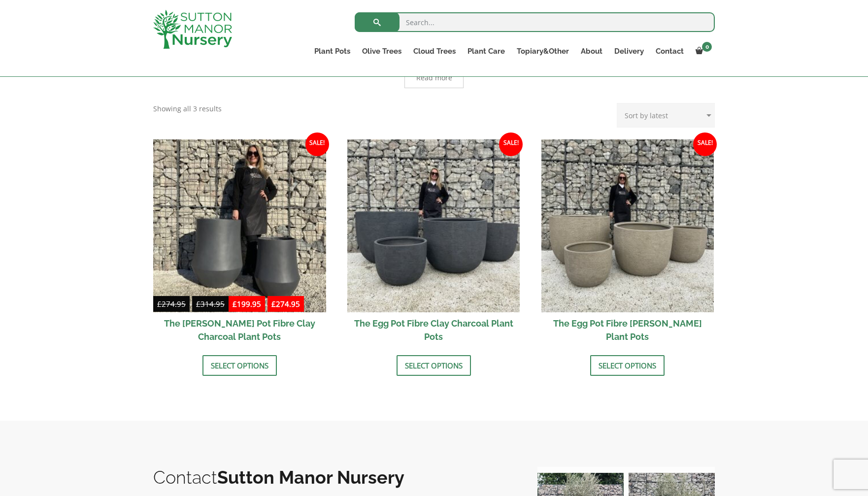 The image size is (868, 496). I want to click on p: Showing all 3 results, so click(187, 109).